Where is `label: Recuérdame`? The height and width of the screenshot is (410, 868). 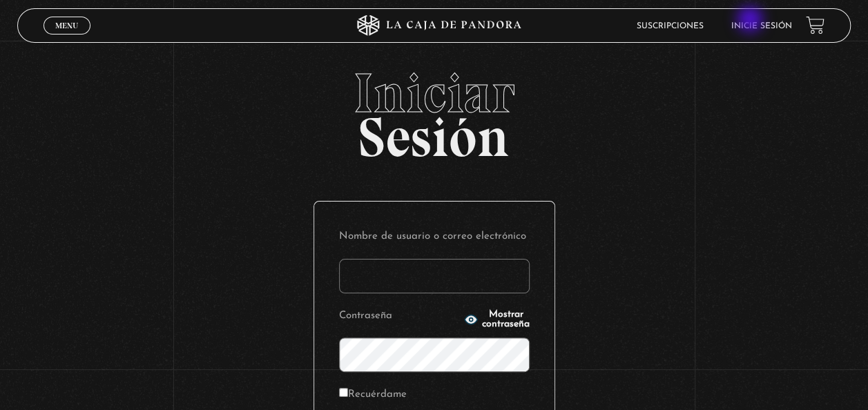
label: Recuérdame is located at coordinates (373, 395).